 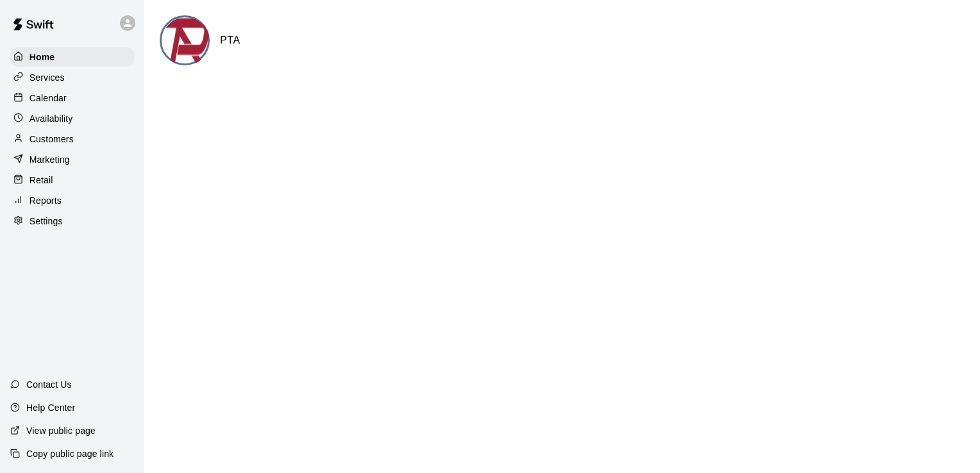 I want to click on a: Calendar, so click(x=72, y=98).